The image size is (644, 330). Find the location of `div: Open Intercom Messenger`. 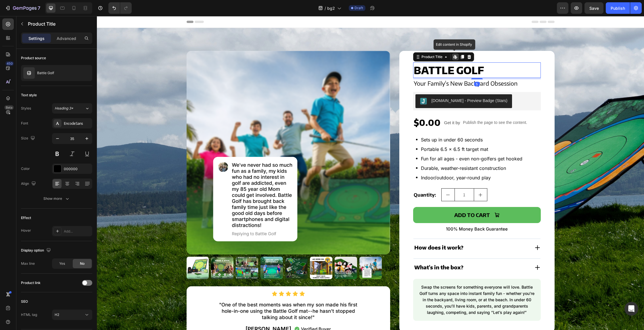

div: Open Intercom Messenger is located at coordinates (631, 309).